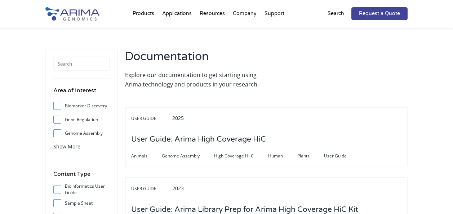  I want to click on span: 2023, so click(178, 188).